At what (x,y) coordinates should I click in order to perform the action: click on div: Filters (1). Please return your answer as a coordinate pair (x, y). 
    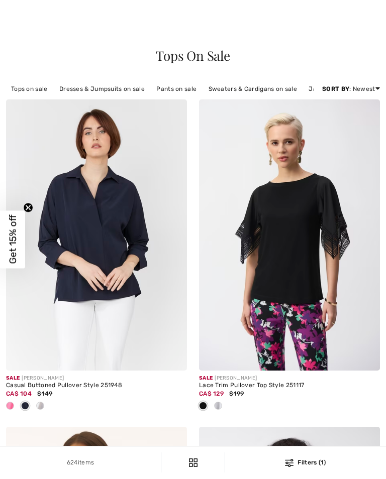
    Looking at the image, I should click on (305, 462).